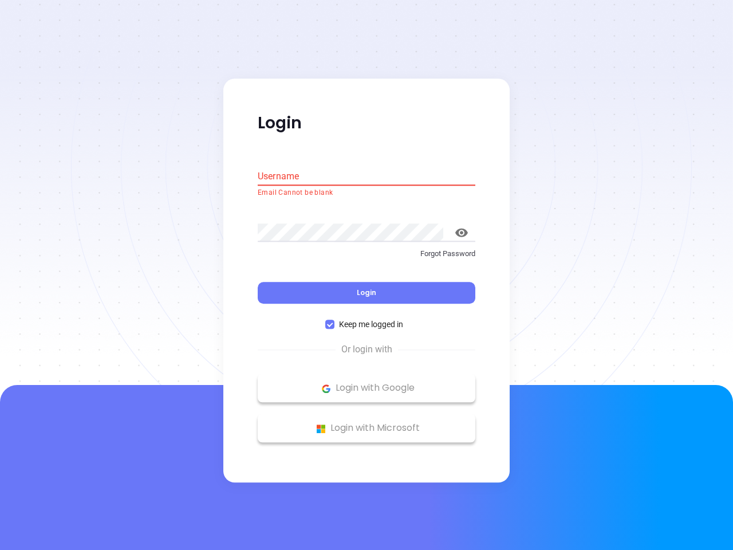  I want to click on p: Email Cannot be blank, so click(367, 193).